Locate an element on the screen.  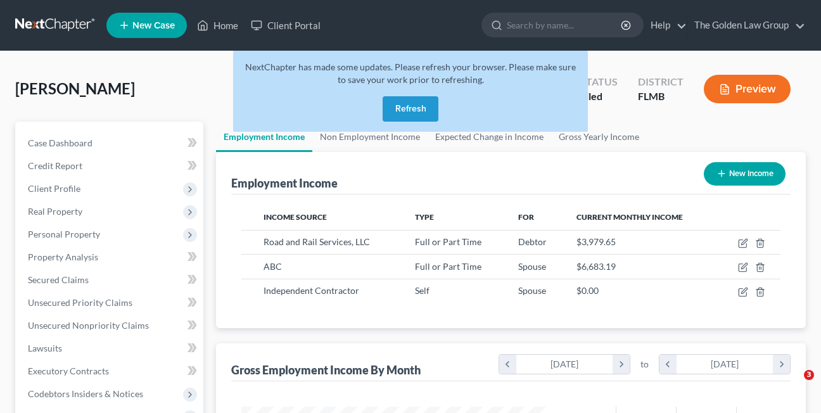
span: Unsecured Priority Claims is located at coordinates (80, 302).